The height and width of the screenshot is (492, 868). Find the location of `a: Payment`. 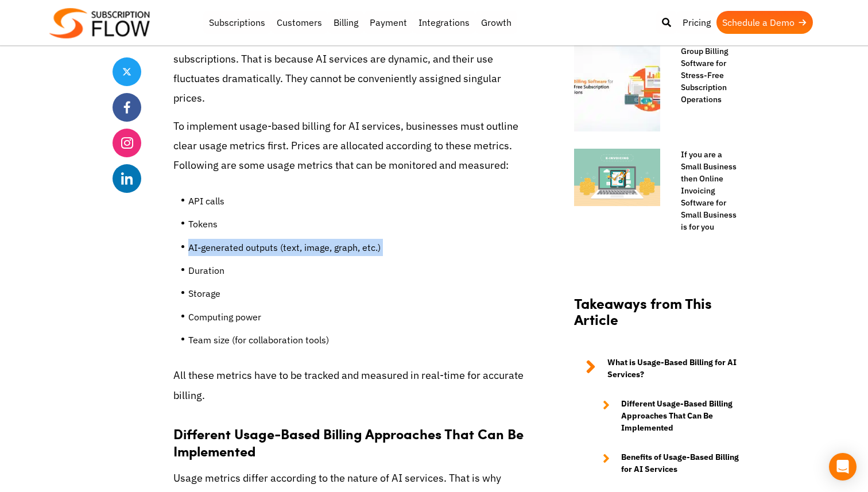

a: Payment is located at coordinates (388, 22).